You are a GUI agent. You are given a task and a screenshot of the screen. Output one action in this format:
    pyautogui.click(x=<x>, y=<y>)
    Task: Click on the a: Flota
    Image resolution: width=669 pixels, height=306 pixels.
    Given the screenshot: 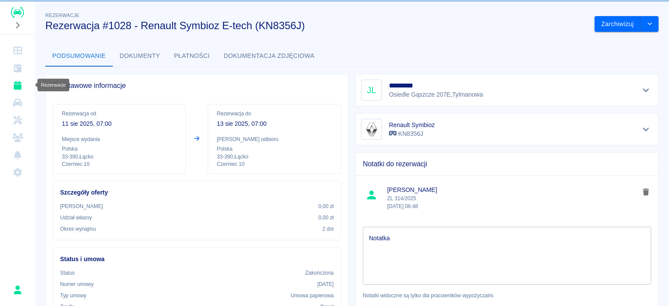 What is the action you would take?
    pyautogui.click(x=17, y=103)
    